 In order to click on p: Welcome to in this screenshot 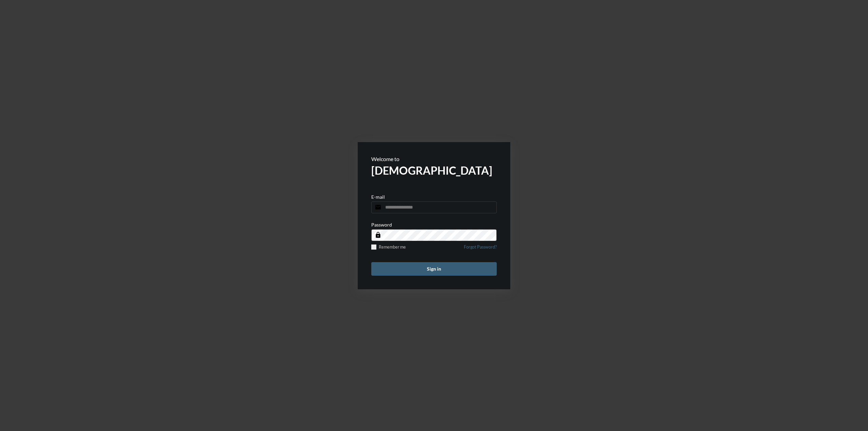, I will do `click(434, 159)`.